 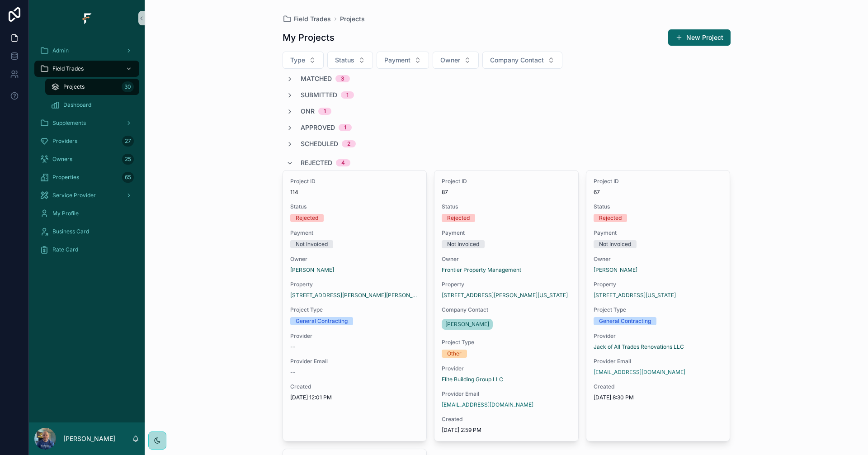 I want to click on span: Rejected, so click(x=317, y=163).